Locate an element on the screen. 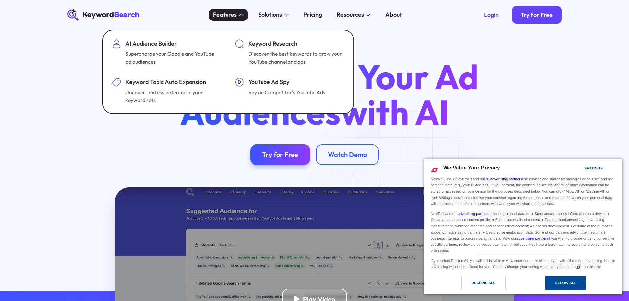  a: Keyword Topic Auto ExpansionUncover limitless potential in your keyword sets is located at coordinates (167, 91).